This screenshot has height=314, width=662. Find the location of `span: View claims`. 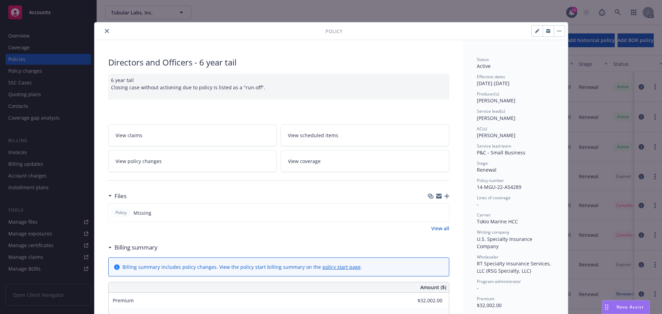

span: View claims is located at coordinates (129, 135).